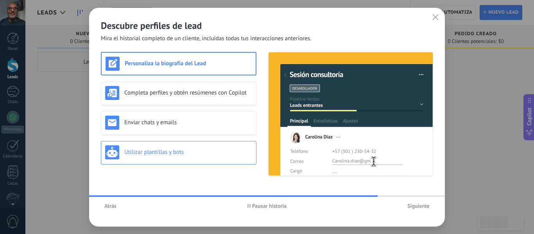  I want to click on span: Pausar historia, so click(269, 206).